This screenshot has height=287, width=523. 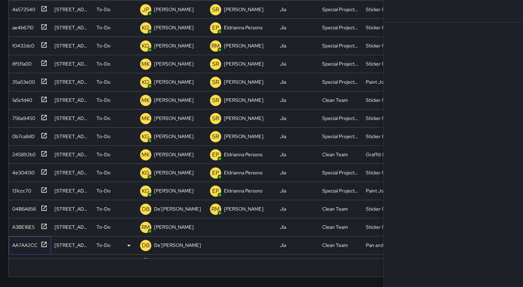 What do you see at coordinates (383, 155) in the screenshot?
I see `div: Graffiti Removal` at bounding box center [383, 155].